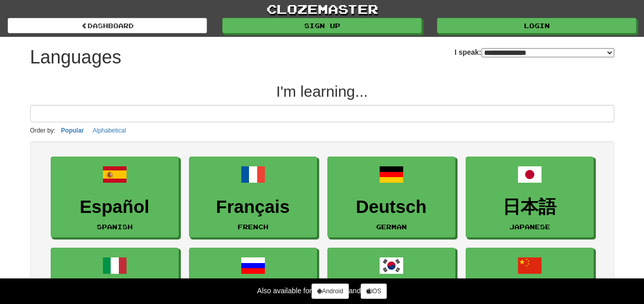 Image resolution: width=644 pixels, height=304 pixels. Describe the element at coordinates (72, 131) in the screenshot. I see `button: Popular` at that location.